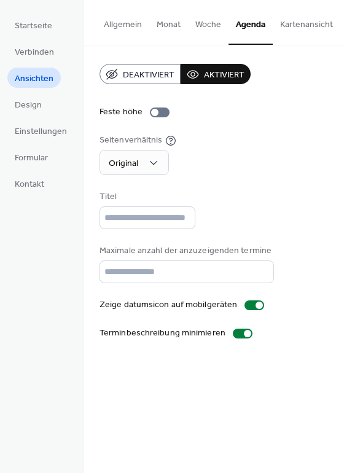 This screenshot has height=473, width=344. I want to click on a: Kontakt, so click(30, 183).